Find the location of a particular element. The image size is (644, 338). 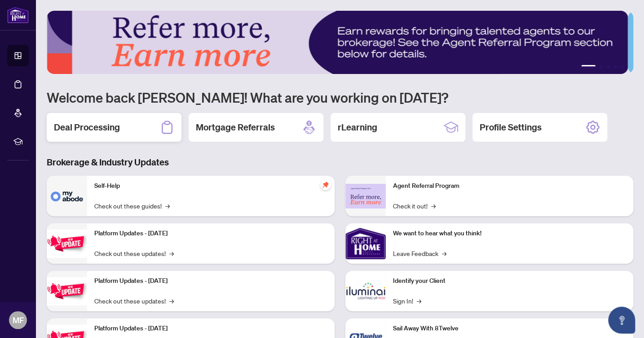

h2: Mortgage Referrals is located at coordinates (236, 127).